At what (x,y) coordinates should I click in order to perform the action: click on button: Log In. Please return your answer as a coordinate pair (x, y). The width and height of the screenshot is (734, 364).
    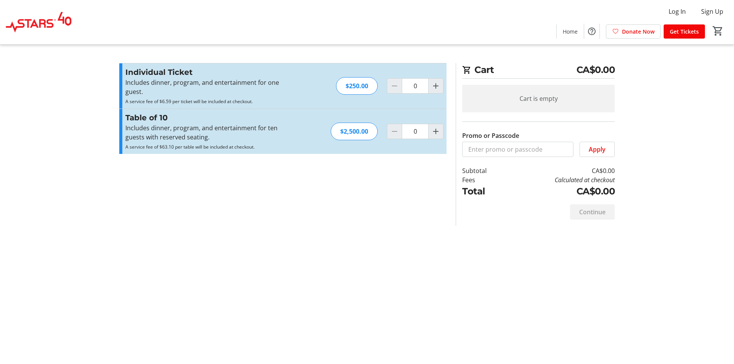
    Looking at the image, I should click on (677, 11).